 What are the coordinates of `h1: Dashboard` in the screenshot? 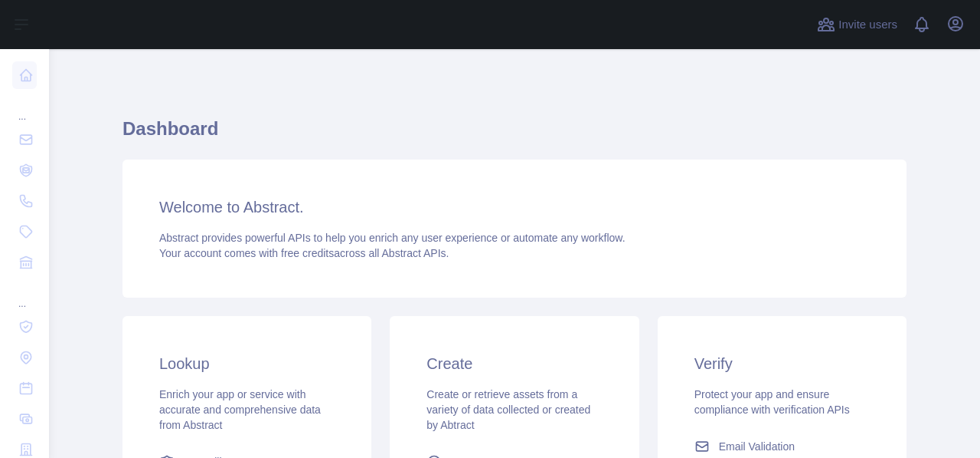 It's located at (514, 135).